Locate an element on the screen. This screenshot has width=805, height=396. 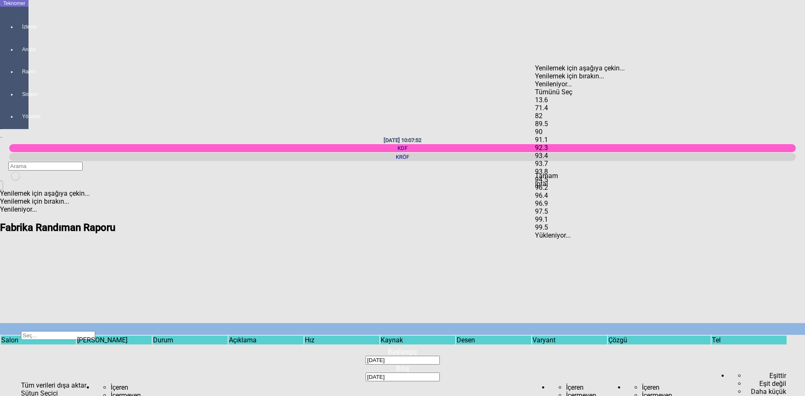
input: Seç... is located at coordinates (58, 336).